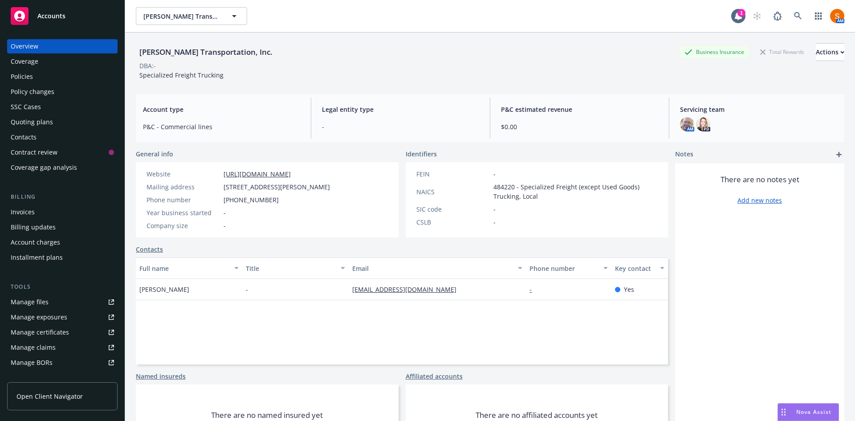  I want to click on div: Full name, so click(184, 268).